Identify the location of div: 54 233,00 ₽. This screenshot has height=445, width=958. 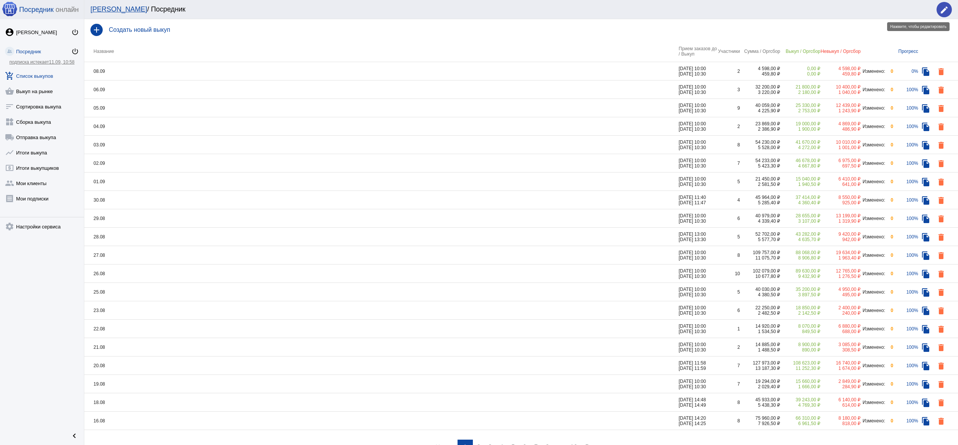
(760, 161).